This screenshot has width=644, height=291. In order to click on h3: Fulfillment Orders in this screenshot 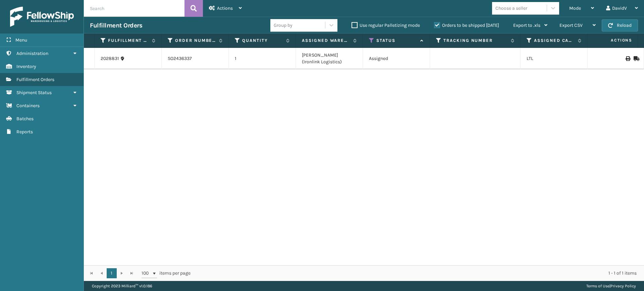, I will do `click(116, 25)`.